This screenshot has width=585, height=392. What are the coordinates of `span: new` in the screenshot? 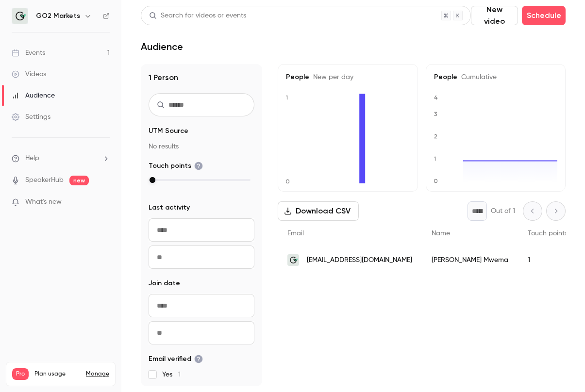 It's located at (79, 181).